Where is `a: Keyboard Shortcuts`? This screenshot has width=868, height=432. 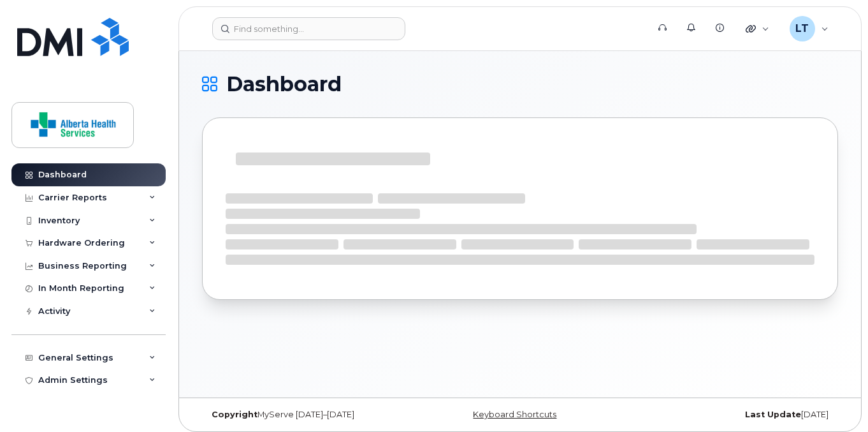
a: Keyboard Shortcuts is located at coordinates (515, 414).